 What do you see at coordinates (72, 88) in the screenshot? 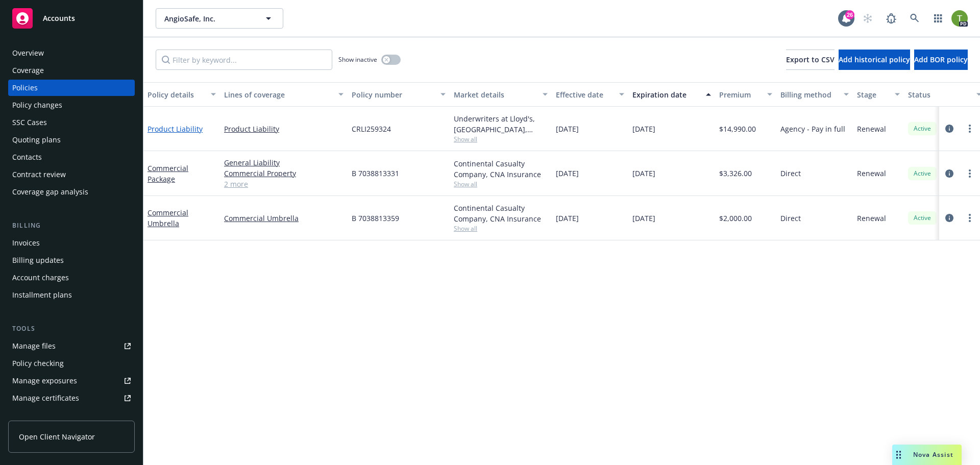
I see `a: Policies` at bounding box center [72, 88].